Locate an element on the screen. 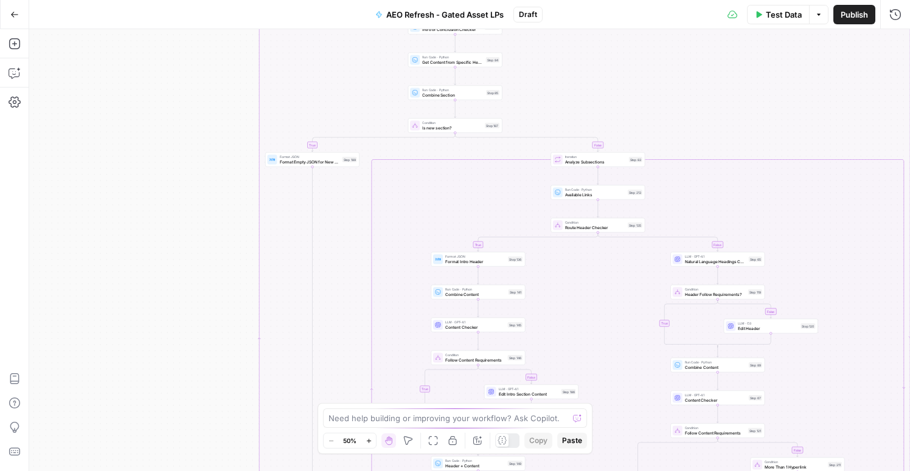 The image size is (910, 471). g: Edge from step_121 to step_211 is located at coordinates (758, 448).